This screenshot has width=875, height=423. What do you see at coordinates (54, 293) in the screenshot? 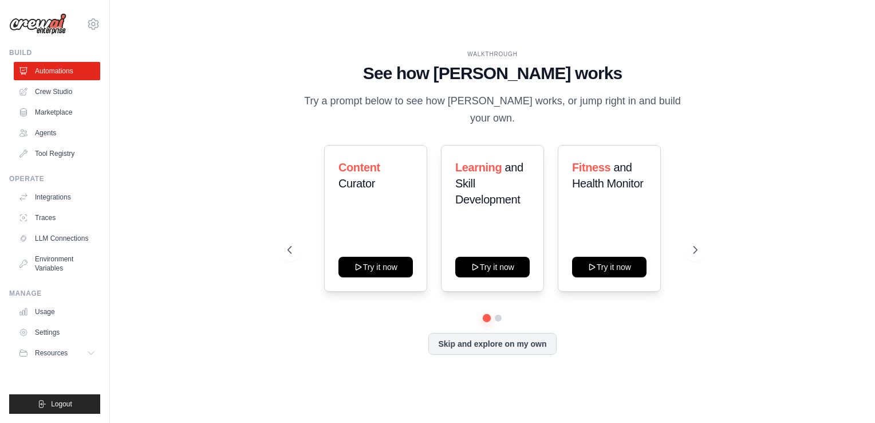
I see `div: Manage` at bounding box center [54, 293].